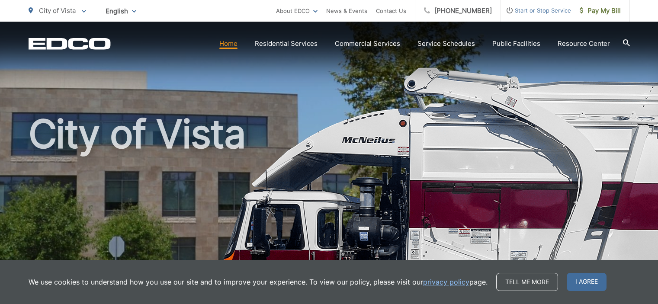 The height and width of the screenshot is (304, 658). What do you see at coordinates (286, 44) in the screenshot?
I see `a: Residential Services` at bounding box center [286, 44].